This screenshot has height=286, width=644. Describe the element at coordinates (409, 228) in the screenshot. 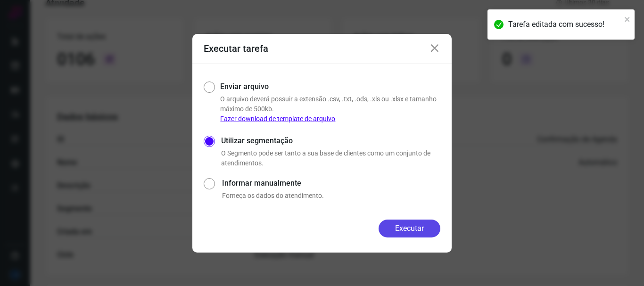

I see `button: Executar` at that location.